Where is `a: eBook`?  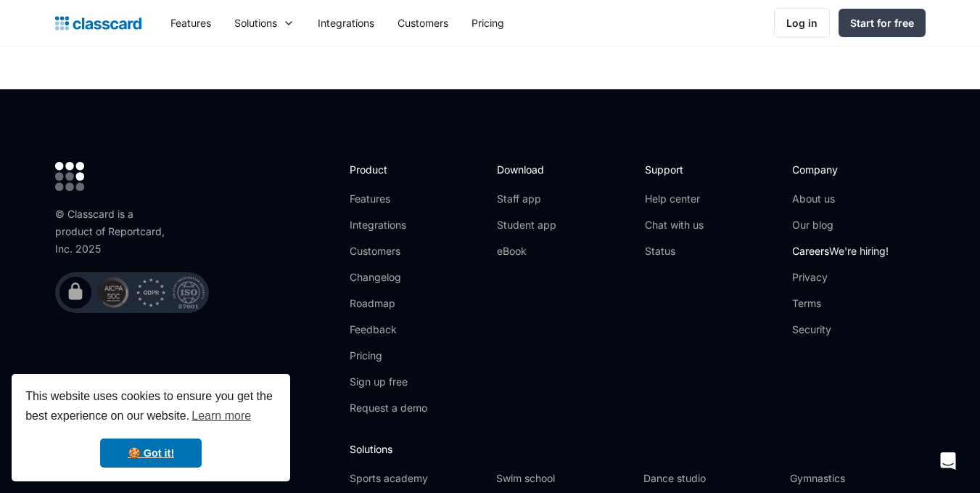 a: eBook is located at coordinates (526, 251).